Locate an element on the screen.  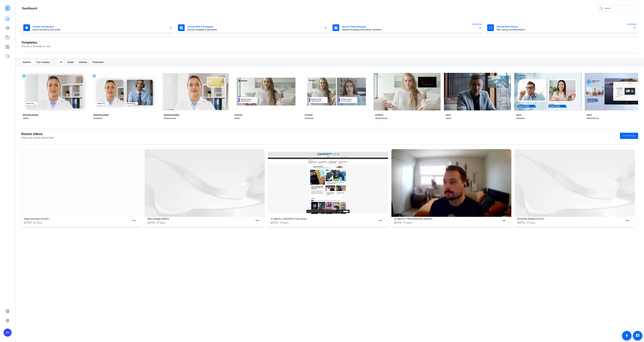
h1: Matti Simple (49852) is located at coordinates (201, 219).